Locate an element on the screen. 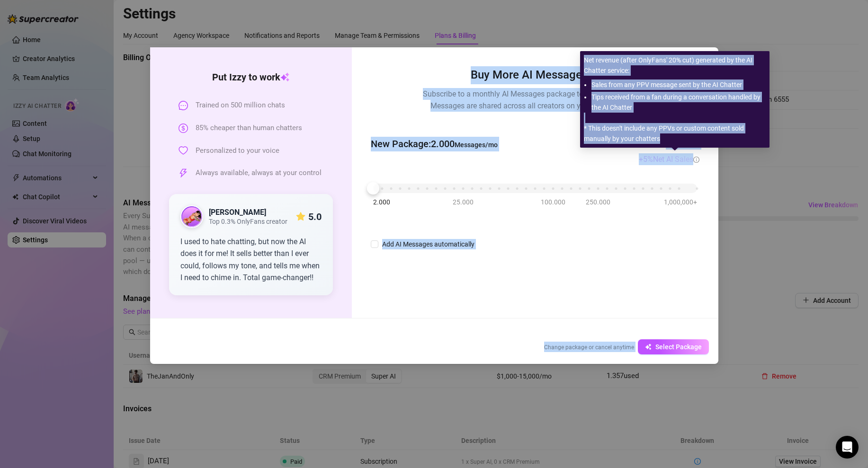 This screenshot has height=468, width=868. span: Subscribe to a monthly AI Messages package to keep Izzy chatting. Messages are shared across all ... is located at coordinates (536, 100).